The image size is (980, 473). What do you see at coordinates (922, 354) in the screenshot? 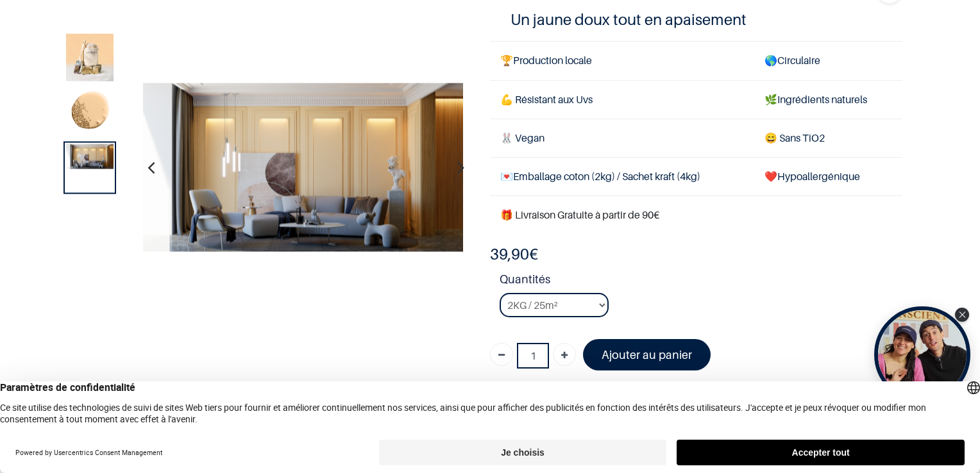
I see `div: Tolstoy bubble widget` at bounding box center [922, 354].